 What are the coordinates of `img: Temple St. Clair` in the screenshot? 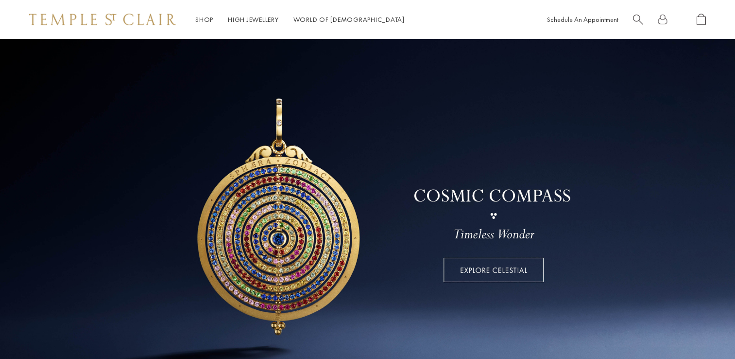 It's located at (102, 19).